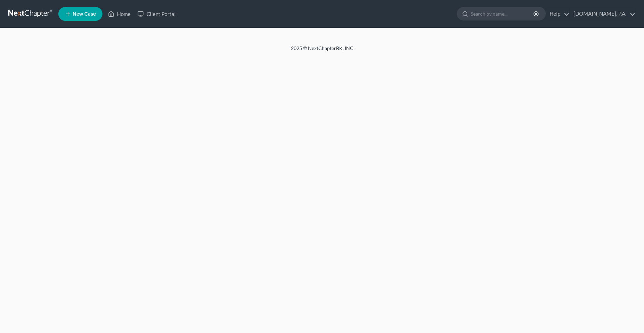 The height and width of the screenshot is (333, 644). I want to click on a: Home, so click(119, 14).